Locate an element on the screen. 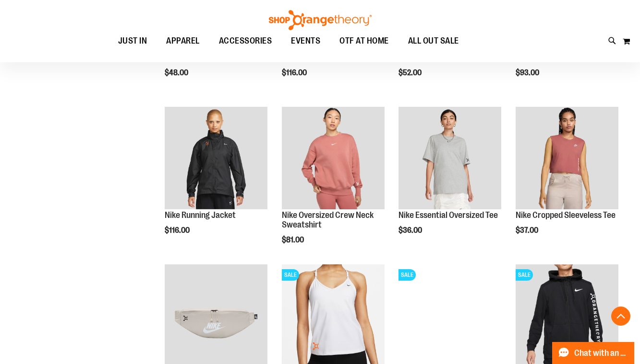 This screenshot has height=364, width=640. span: $48.00 is located at coordinates (177, 73).